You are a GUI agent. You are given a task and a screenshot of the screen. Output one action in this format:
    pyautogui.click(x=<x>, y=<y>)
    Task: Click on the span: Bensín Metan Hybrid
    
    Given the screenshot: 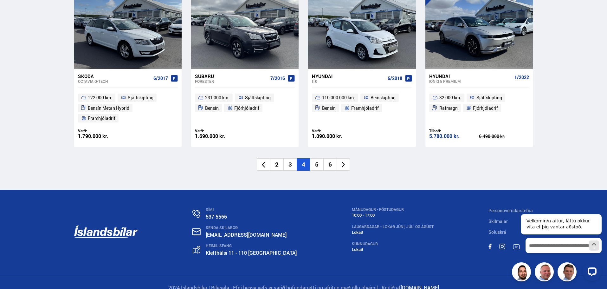 What is the action you would take?
    pyautogui.click(x=108, y=108)
    